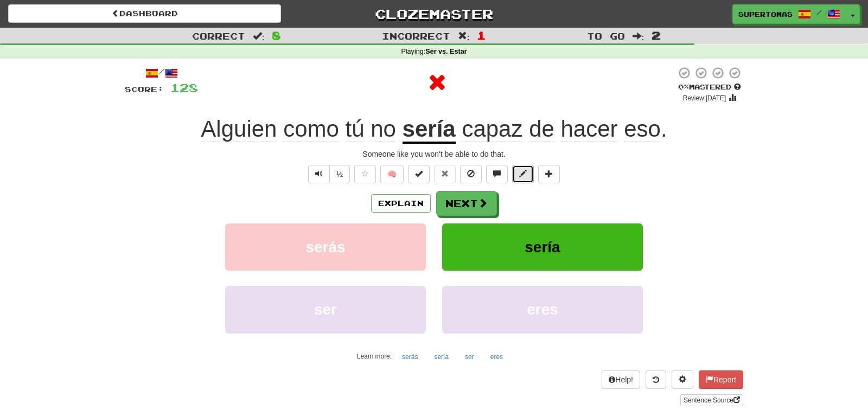 The height and width of the screenshot is (416, 868). Describe the element at coordinates (419, 174) in the screenshot. I see `button: Set this sentence to 100% Mastered (alt+m)` at that location.